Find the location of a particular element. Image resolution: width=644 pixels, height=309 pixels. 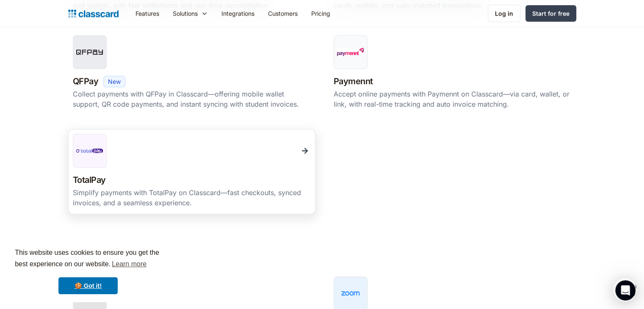

div: cookieconsent is located at coordinates (88, 271).